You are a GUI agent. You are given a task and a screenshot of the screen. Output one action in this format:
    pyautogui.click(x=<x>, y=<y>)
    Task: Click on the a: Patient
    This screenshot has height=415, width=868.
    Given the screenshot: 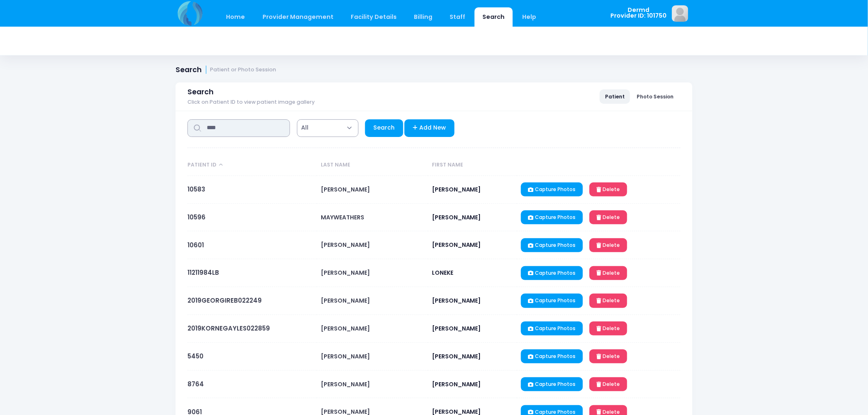 What is the action you would take?
    pyautogui.click(x=615, y=96)
    